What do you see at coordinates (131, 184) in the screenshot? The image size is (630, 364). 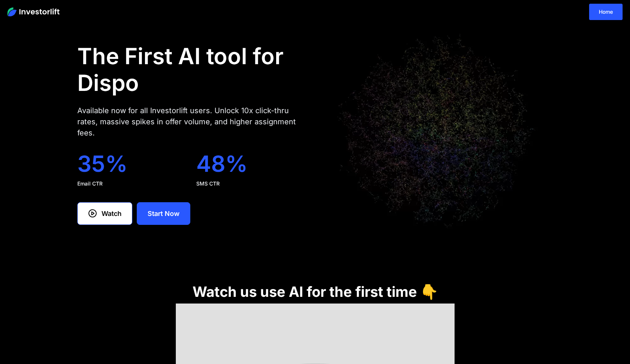 I see `div: Email CTR` at bounding box center [131, 184].